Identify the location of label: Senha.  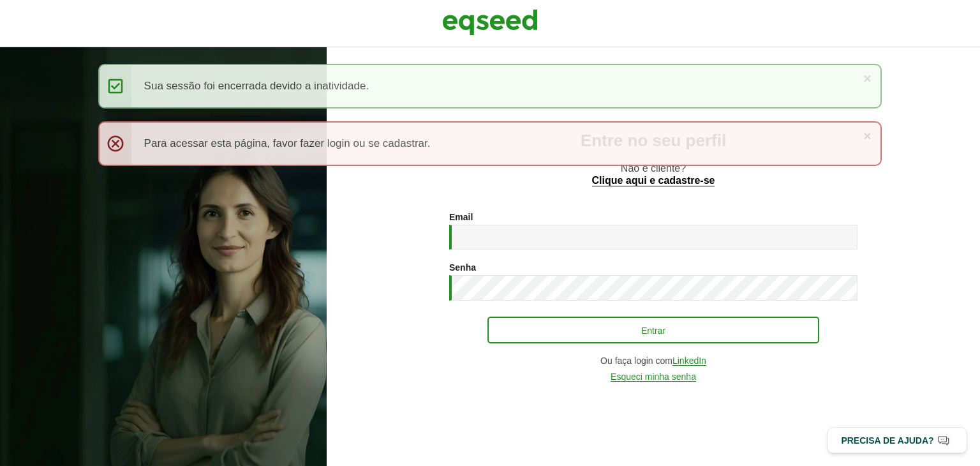
(462, 267).